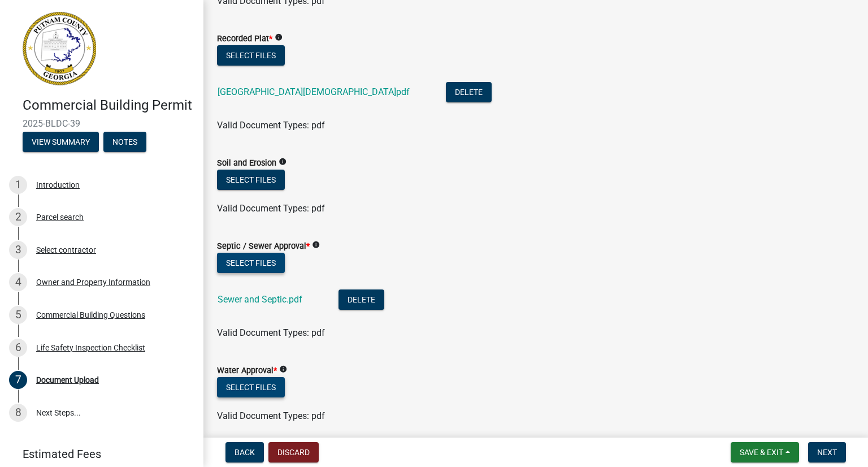 The image size is (868, 467). I want to click on button: Discard, so click(293, 452).